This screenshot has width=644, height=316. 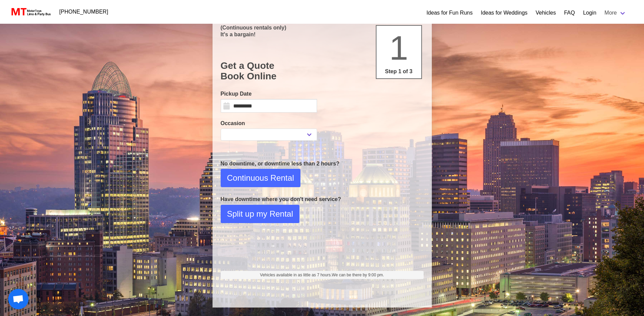 I want to click on label: Occasion, so click(x=269, y=123).